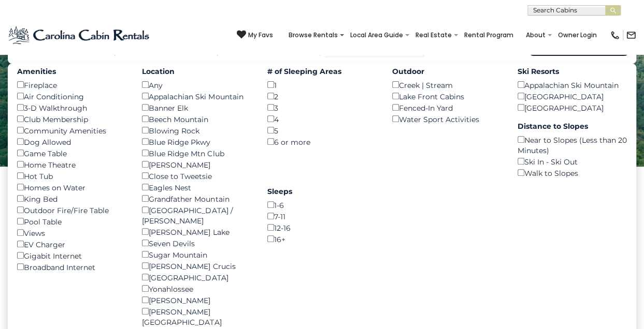 Image resolution: width=644 pixels, height=329 pixels. Describe the element at coordinates (72, 244) in the screenshot. I see `div: EV Charger` at that location.